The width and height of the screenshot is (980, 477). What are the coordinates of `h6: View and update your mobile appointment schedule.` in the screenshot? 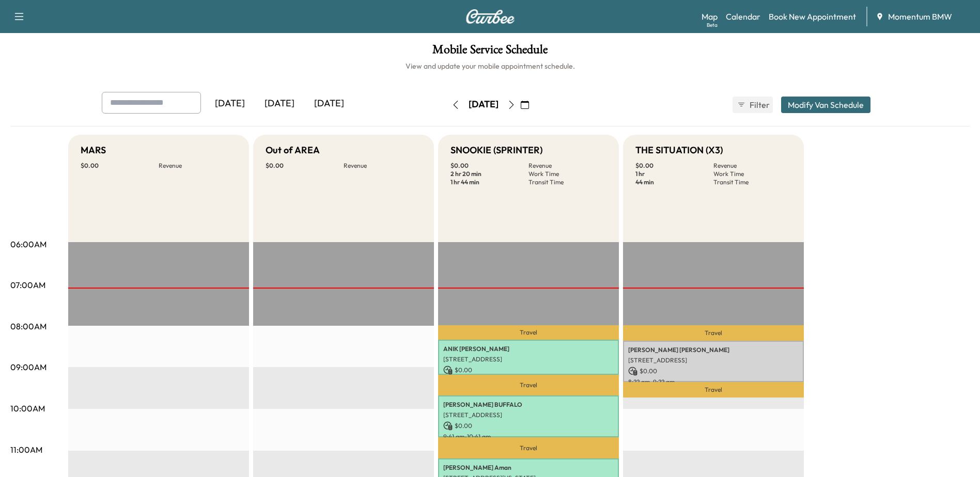 It's located at (489, 66).